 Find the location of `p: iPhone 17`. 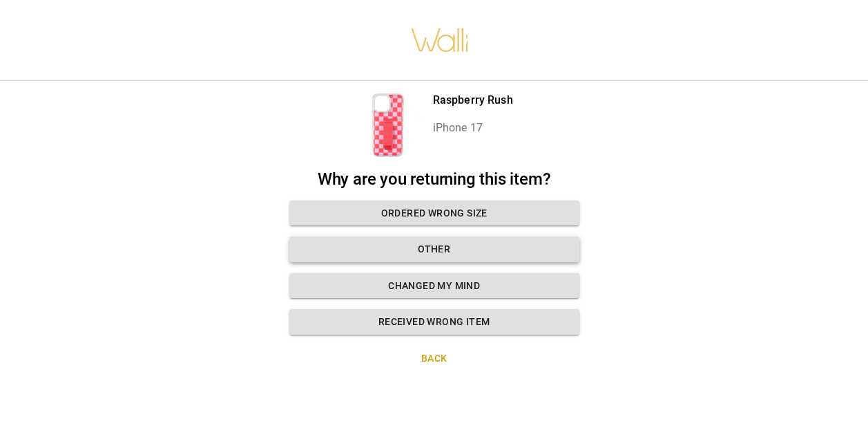

p: iPhone 17 is located at coordinates (472, 128).